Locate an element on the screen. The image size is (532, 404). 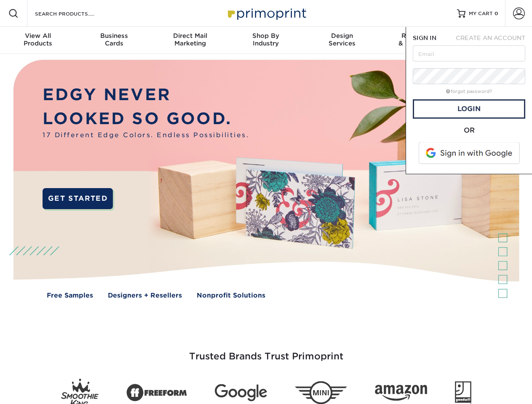
a: DesignServices is located at coordinates (342, 41).